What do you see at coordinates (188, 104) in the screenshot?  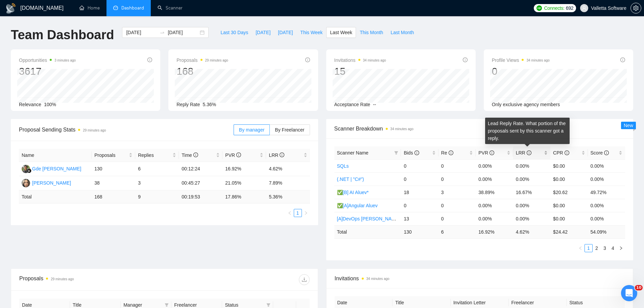 I see `span: Reply Rate` at bounding box center [188, 104].